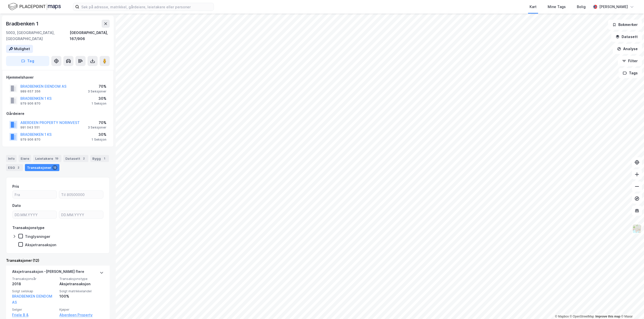 The width and height of the screenshot is (644, 319). What do you see at coordinates (146, 7) in the screenshot?
I see `input: Søk på adresse, matrikkel, gårdeiere, leietakere eller personer` at bounding box center [146, 7].